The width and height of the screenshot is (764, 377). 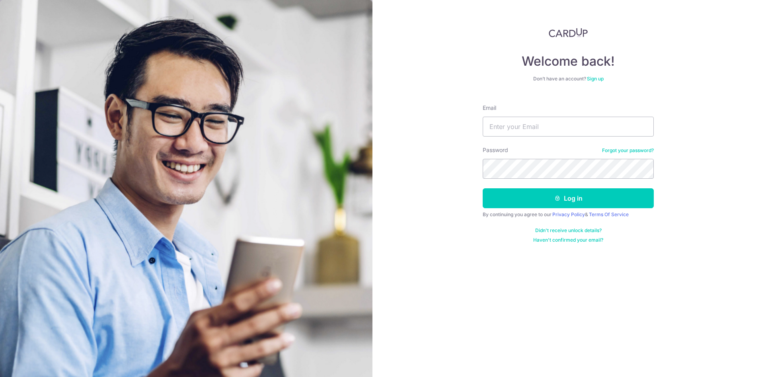 What do you see at coordinates (489, 108) in the screenshot?
I see `label: Email` at bounding box center [489, 108].